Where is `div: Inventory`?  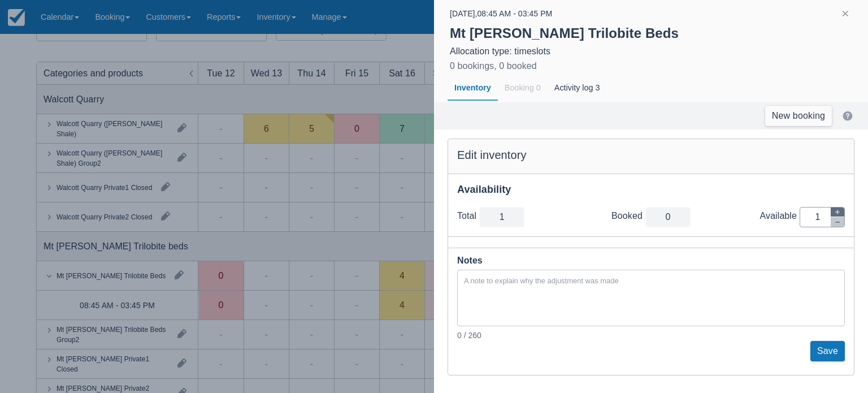
div: Inventory is located at coordinates (473, 88).